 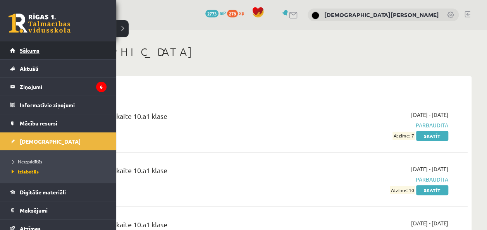 What do you see at coordinates (58, 210) in the screenshot?
I see `a: Maksājumi` at bounding box center [58, 210].